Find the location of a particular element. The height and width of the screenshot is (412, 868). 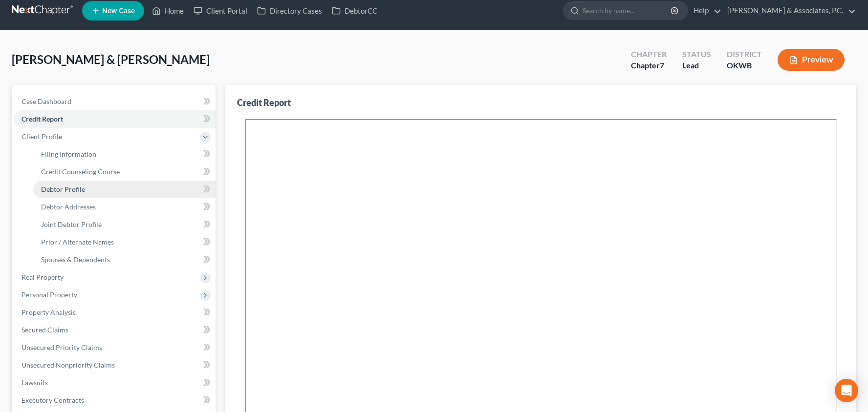

a: Credit Counseling Course is located at coordinates (124, 172).